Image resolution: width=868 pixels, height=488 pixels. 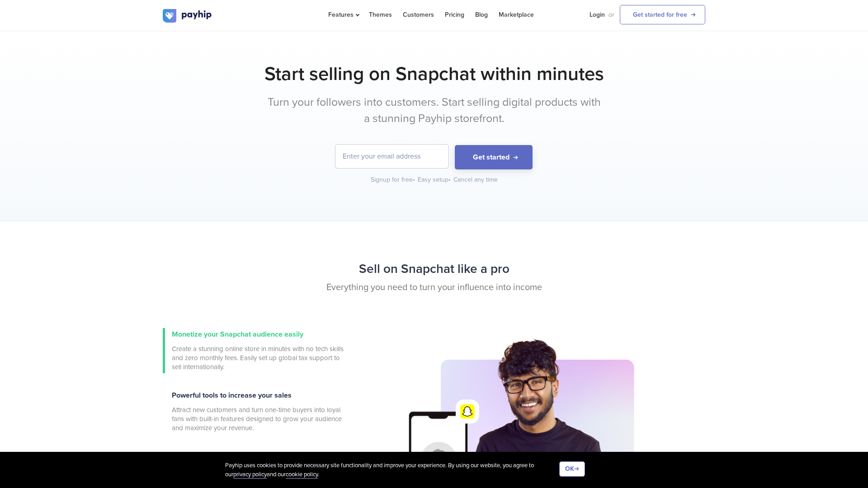 What do you see at coordinates (250, 474) in the screenshot?
I see `a: privacy policy` at bounding box center [250, 474].